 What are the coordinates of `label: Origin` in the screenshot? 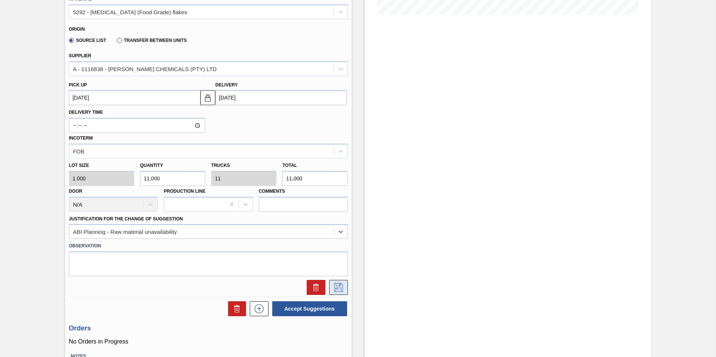 It's located at (77, 29).